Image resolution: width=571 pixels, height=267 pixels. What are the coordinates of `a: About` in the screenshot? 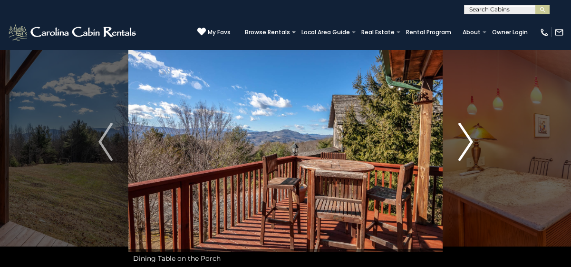 It's located at (471, 32).